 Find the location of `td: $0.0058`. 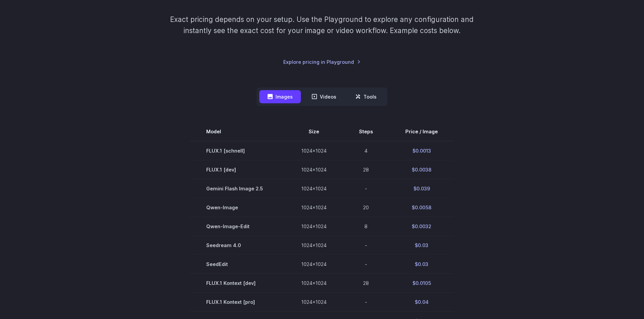

td: $0.0058 is located at coordinates (422, 207).